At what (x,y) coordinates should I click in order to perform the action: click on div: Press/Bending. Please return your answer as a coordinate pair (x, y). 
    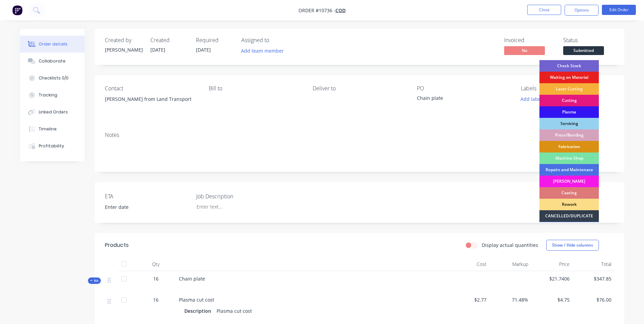
    Looking at the image, I should click on (569, 135).